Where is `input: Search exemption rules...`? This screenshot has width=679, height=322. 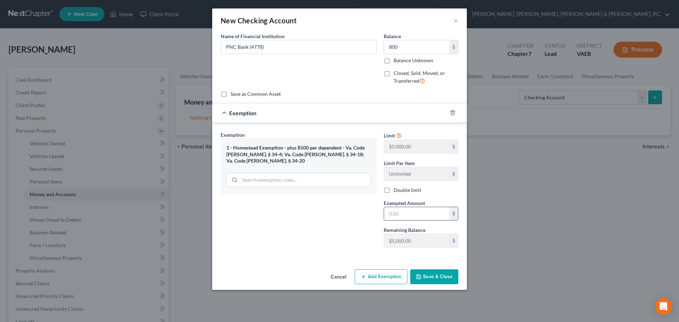 input: Search exemption rules... is located at coordinates (305, 180).